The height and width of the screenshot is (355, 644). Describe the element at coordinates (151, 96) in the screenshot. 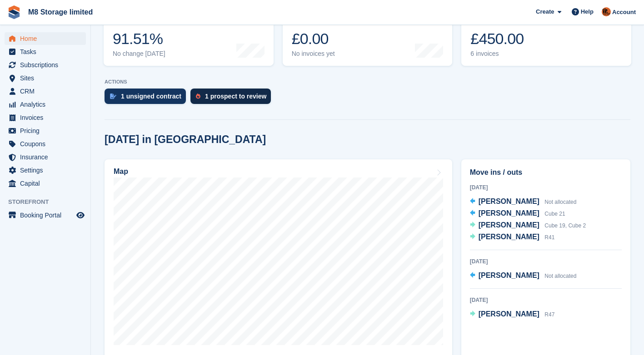

I see `div: 1 unsigned contract` at that location.